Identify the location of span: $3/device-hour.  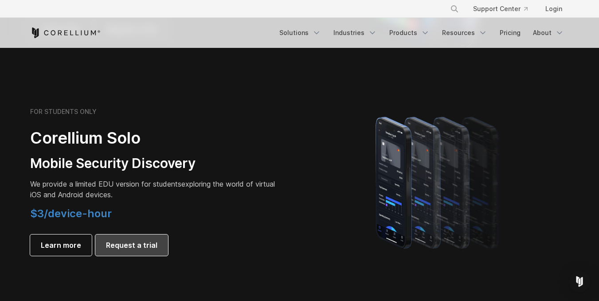
(71, 213).